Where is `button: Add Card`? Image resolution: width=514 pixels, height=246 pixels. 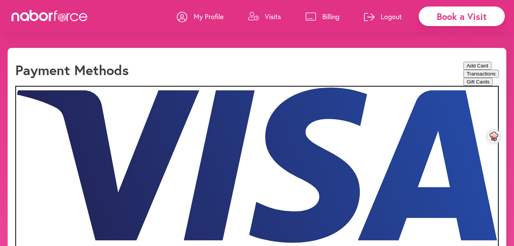
button: Add Card is located at coordinates (478, 65).